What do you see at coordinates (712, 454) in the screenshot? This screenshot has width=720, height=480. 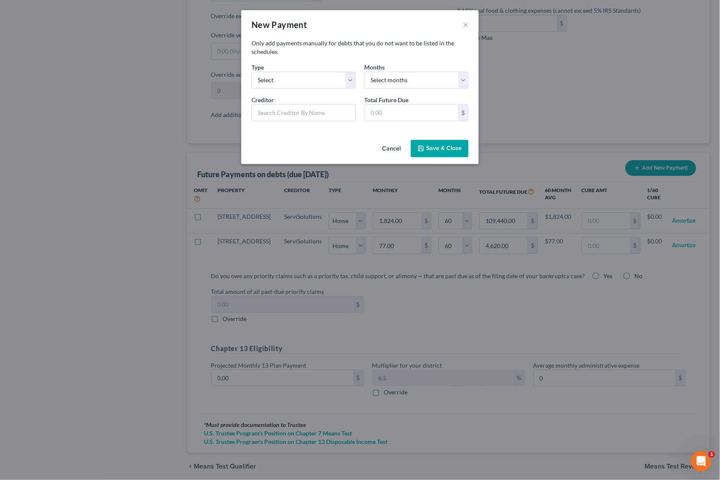 I see `span: 1` at bounding box center [712, 454].